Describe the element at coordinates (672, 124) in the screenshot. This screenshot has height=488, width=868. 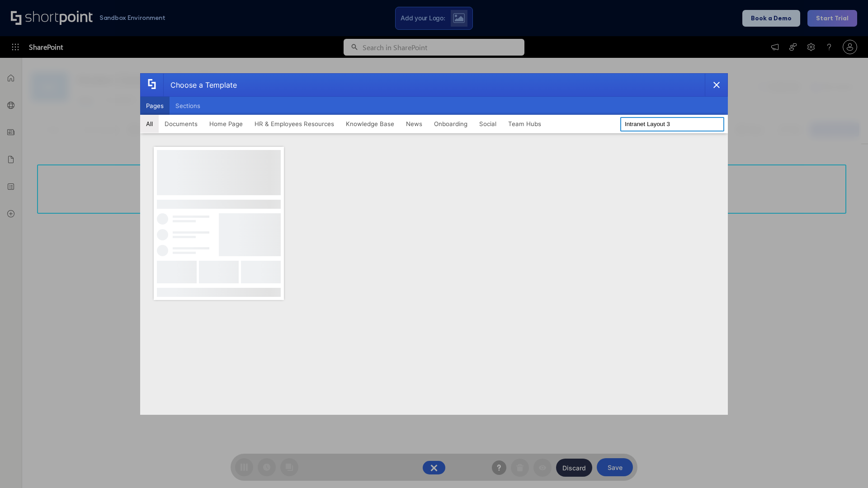
I see `input: Search` at that location.